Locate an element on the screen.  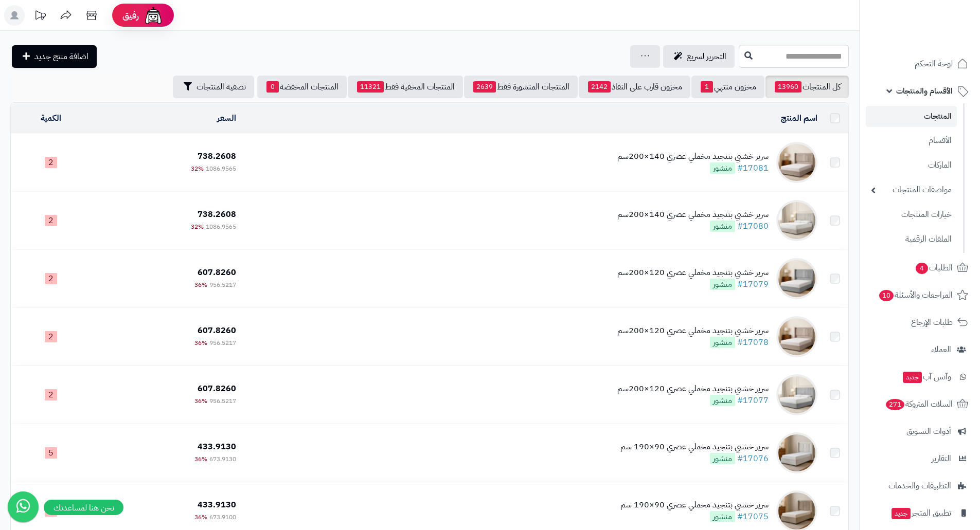
span: طلبات الإرجاع is located at coordinates (932, 322).